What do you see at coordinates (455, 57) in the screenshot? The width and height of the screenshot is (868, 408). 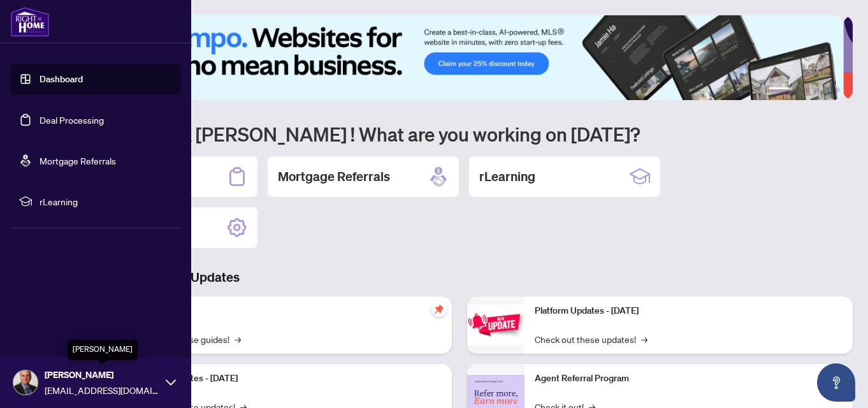 I see `img: Slide 0` at bounding box center [455, 57].